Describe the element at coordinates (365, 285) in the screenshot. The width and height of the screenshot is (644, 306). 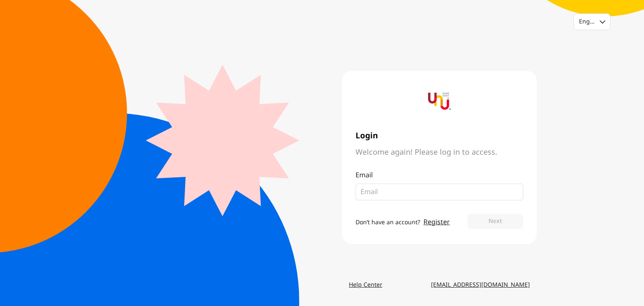
I see `a: Help Center` at that location.